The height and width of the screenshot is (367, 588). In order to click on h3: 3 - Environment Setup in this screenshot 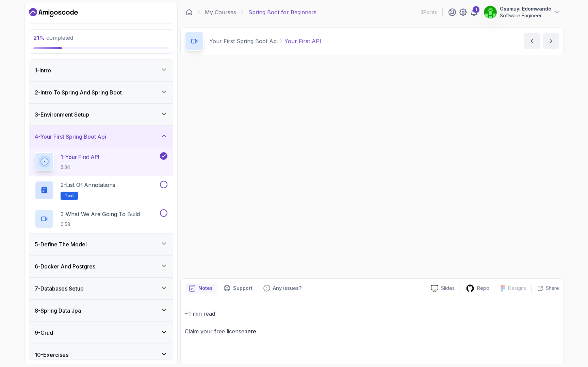, I will do `click(62, 114)`.